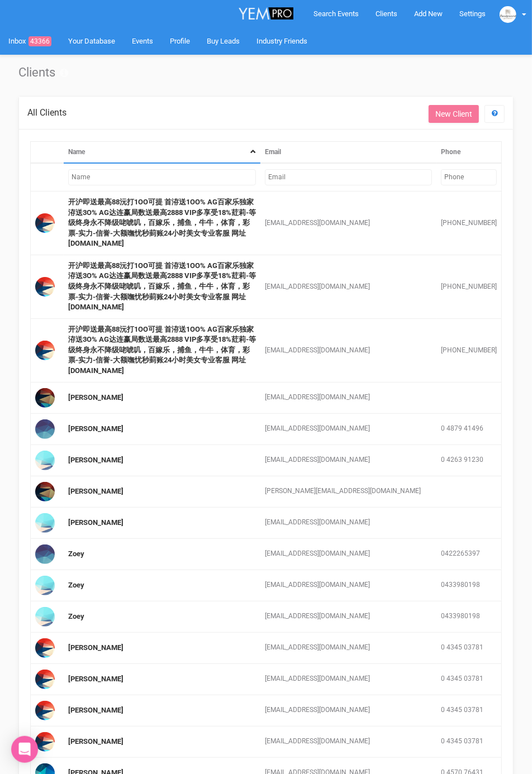 The height and width of the screenshot is (774, 532). Describe the element at coordinates (47, 112) in the screenshot. I see `span: All Clients` at that location.